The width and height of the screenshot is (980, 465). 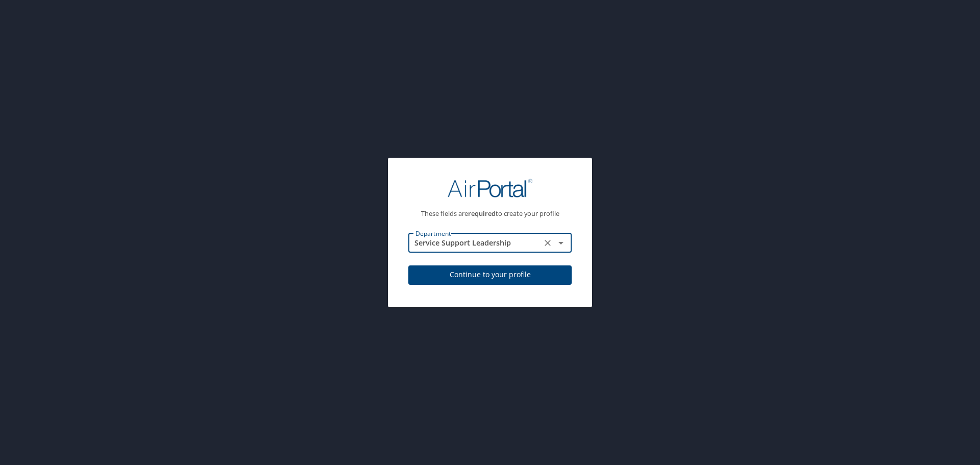 I want to click on strong: required, so click(x=482, y=214).